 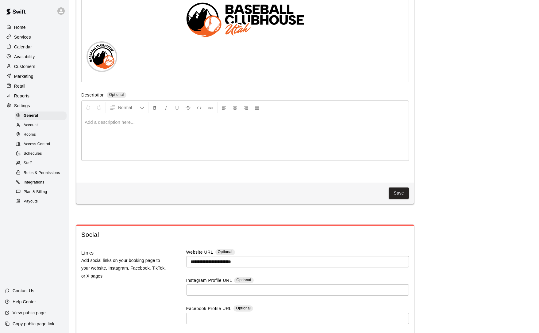 I want to click on button: Justify Align, so click(x=257, y=108).